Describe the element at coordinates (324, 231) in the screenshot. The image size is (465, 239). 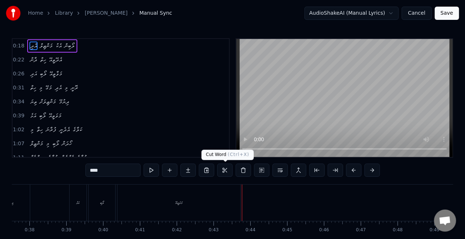
I see `div: 0:46` at that location.